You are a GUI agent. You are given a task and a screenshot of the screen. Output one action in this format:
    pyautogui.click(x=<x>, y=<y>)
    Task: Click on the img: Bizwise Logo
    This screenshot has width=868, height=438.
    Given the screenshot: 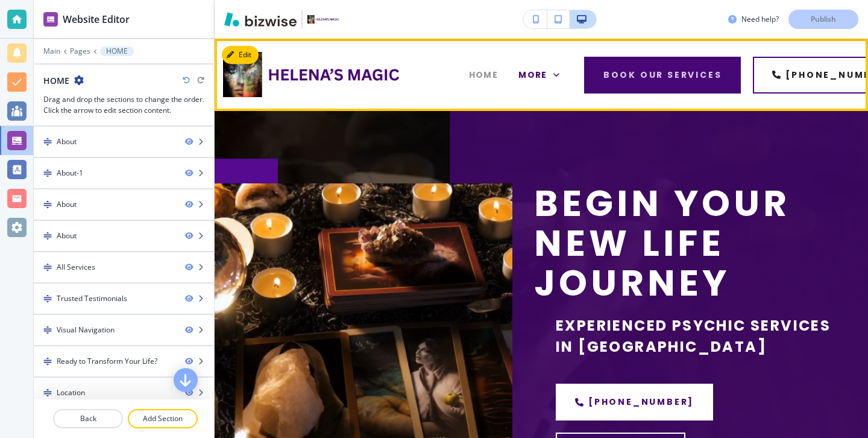 What is the action you would take?
    pyautogui.click(x=261, y=19)
    